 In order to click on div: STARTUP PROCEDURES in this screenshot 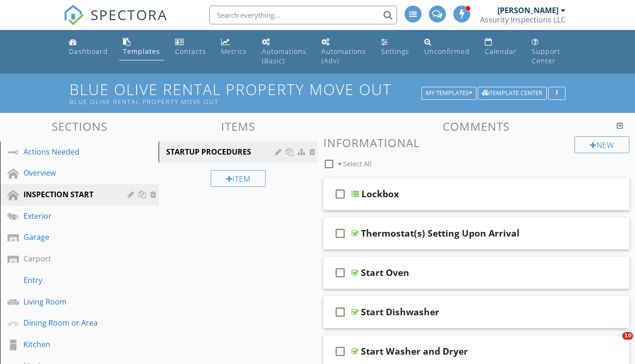, I will do `click(221, 152)`.